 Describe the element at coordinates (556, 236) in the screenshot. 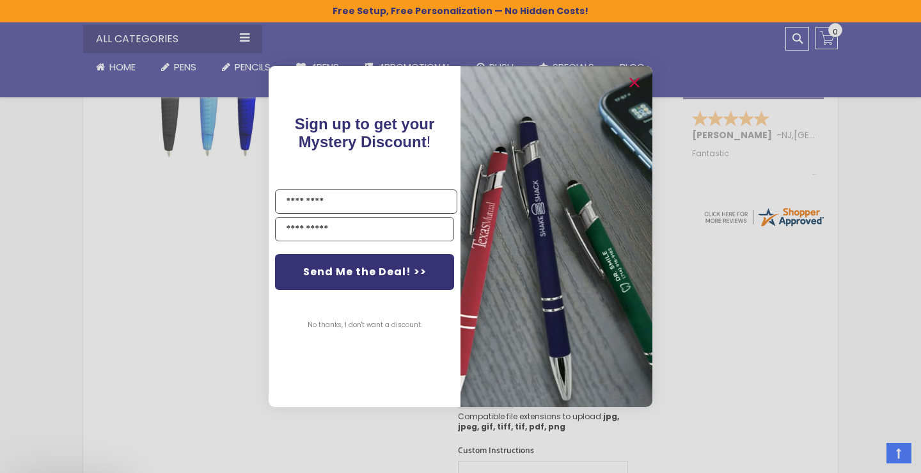

I see `img: pop-up-image` at that location.